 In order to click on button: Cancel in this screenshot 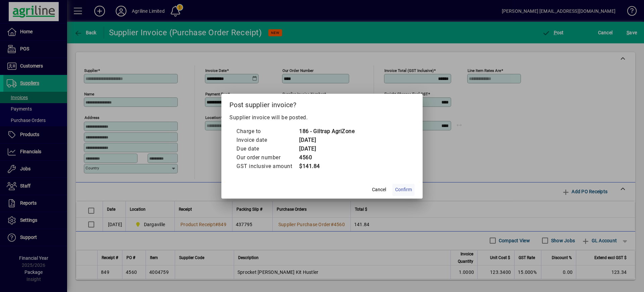, I will do `click(379, 190)`.